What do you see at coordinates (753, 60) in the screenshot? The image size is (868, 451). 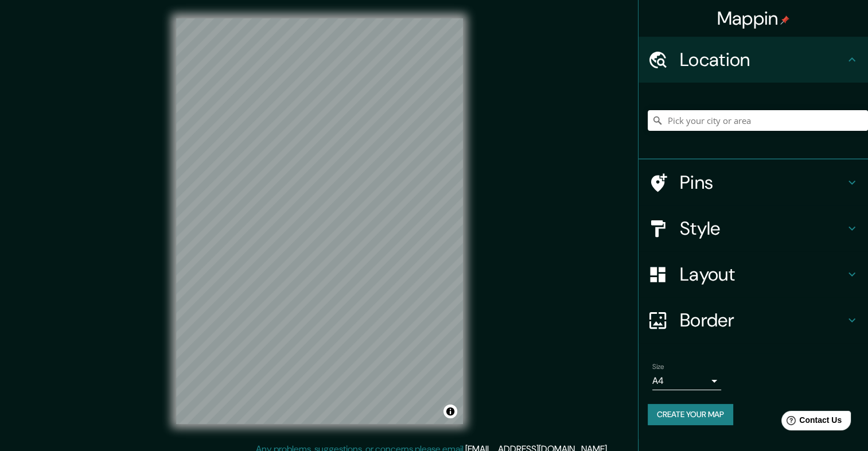 I see `div: Location` at bounding box center [753, 60].